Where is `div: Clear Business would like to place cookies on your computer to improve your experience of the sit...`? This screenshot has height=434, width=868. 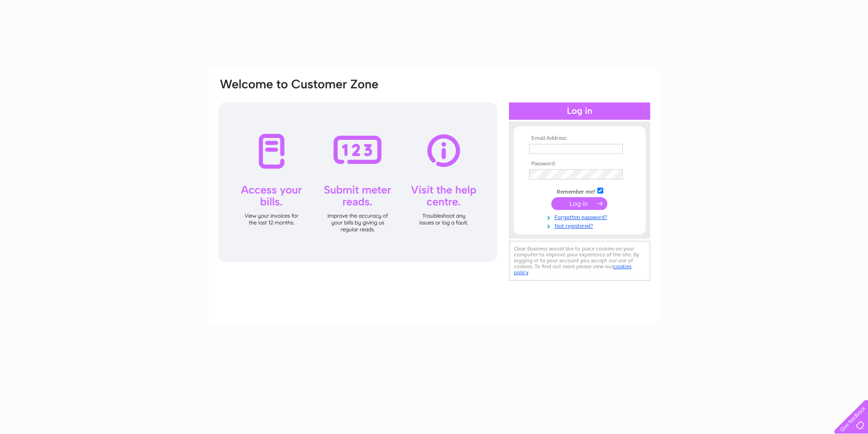 div: Clear Business would like to place cookies on your computer to improve your experience of the sit... is located at coordinates (579, 260).